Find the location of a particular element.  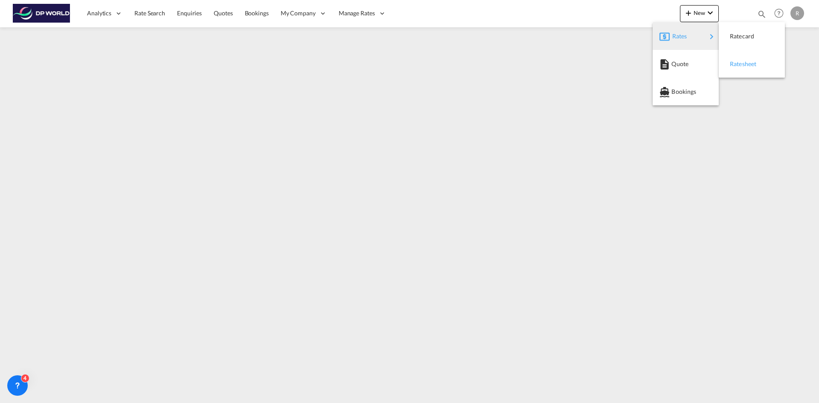

div: Ratesheet is located at coordinates (751, 64).